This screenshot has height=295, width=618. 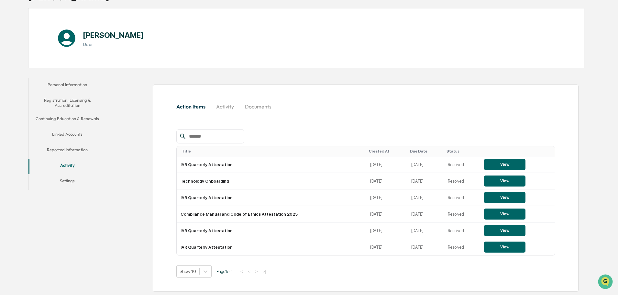 I want to click on button: Registration, Licensing & Accreditation, so click(x=67, y=103).